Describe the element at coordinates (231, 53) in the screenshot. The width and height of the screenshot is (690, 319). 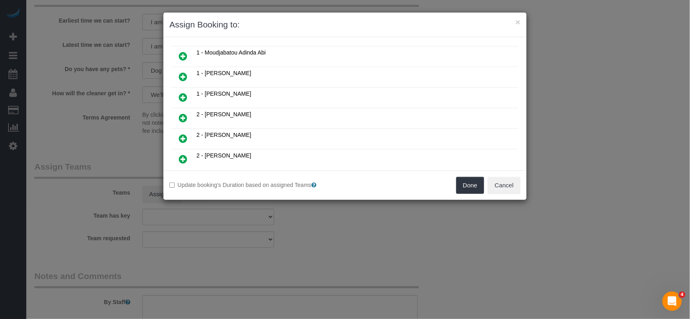
I see `span: 1 - Moudjabatou Adinda Abi` at that location.